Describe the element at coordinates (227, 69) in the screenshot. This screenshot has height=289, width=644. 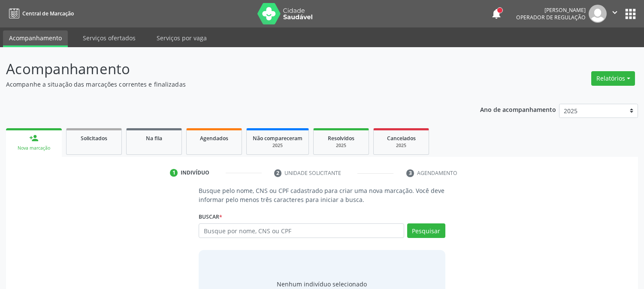
I see `p: Acompanhamento` at that location.